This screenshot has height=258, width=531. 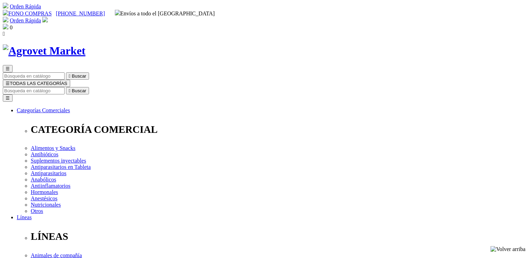 What do you see at coordinates (61, 167) in the screenshot?
I see `span: Antiparasitarios en Tableta` at bounding box center [61, 167].